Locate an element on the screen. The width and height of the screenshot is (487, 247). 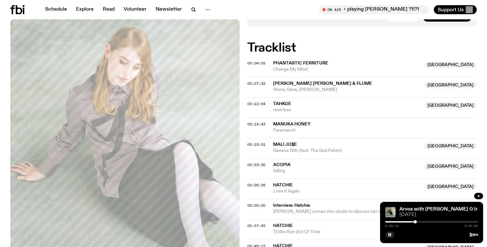
span: 00:30:00 is located at coordinates (256, 205).